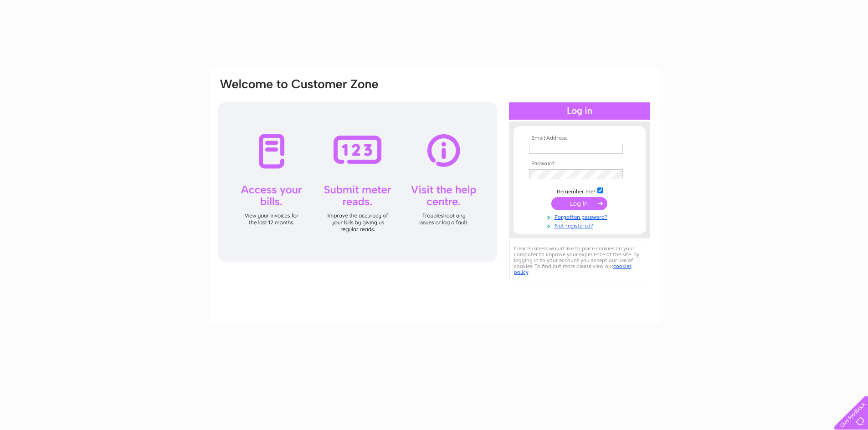  Describe the element at coordinates (580, 164) in the screenshot. I see `th: Password:` at that location.